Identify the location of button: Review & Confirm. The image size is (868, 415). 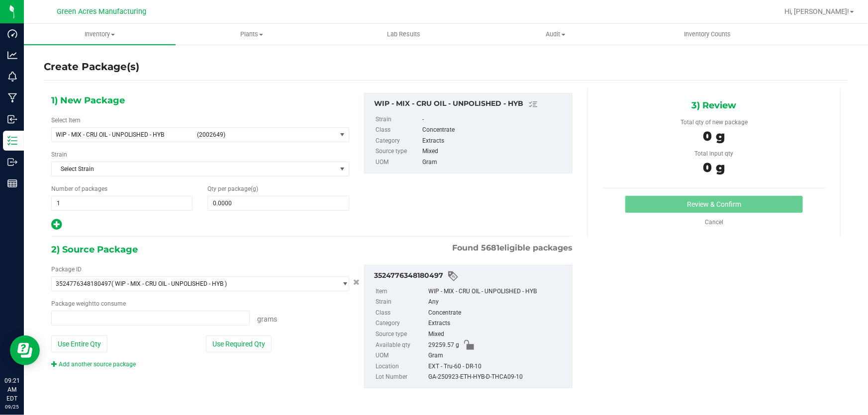
(714, 204).